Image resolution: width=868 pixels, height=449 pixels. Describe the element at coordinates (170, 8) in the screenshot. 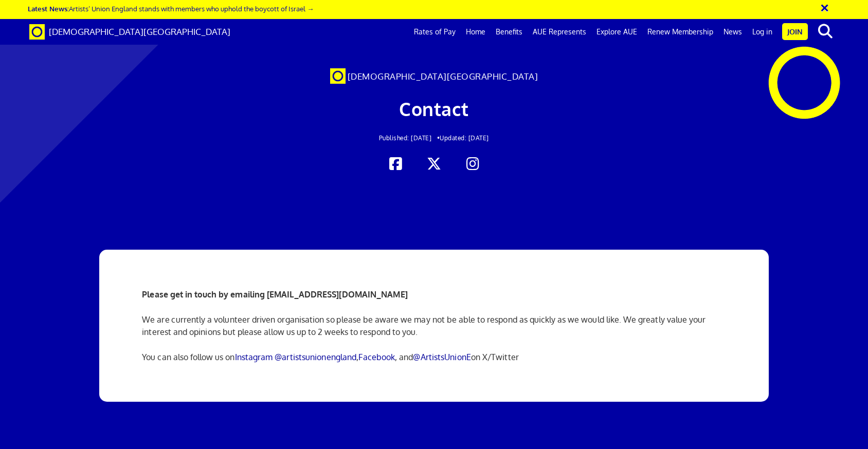

I see `a: Latest News:Artists’ Union England stands with members who uphold the boycott of Israel →` at that location.